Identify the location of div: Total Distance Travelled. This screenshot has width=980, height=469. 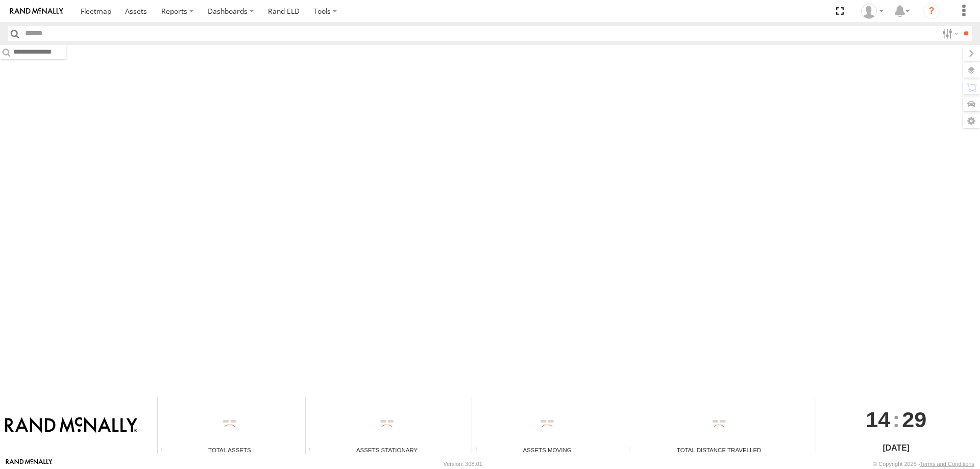
(719, 450).